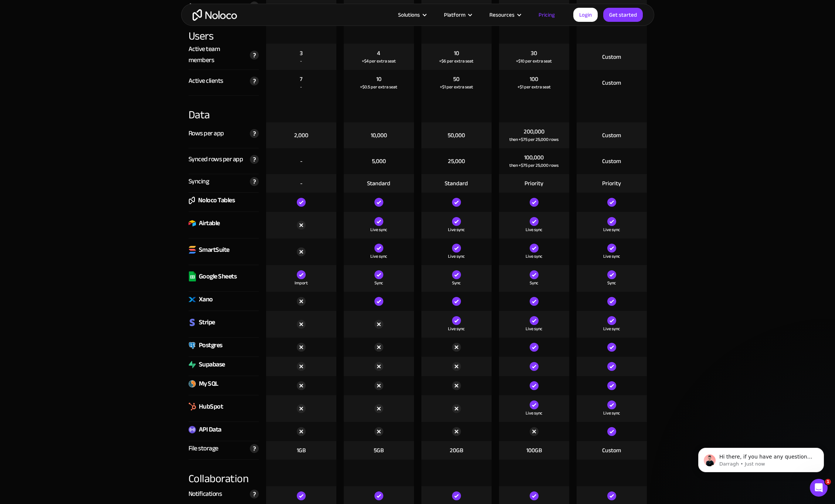 This screenshot has height=504, width=835. What do you see at coordinates (217, 200) in the screenshot?
I see `div: Noloco Tables` at bounding box center [217, 200].